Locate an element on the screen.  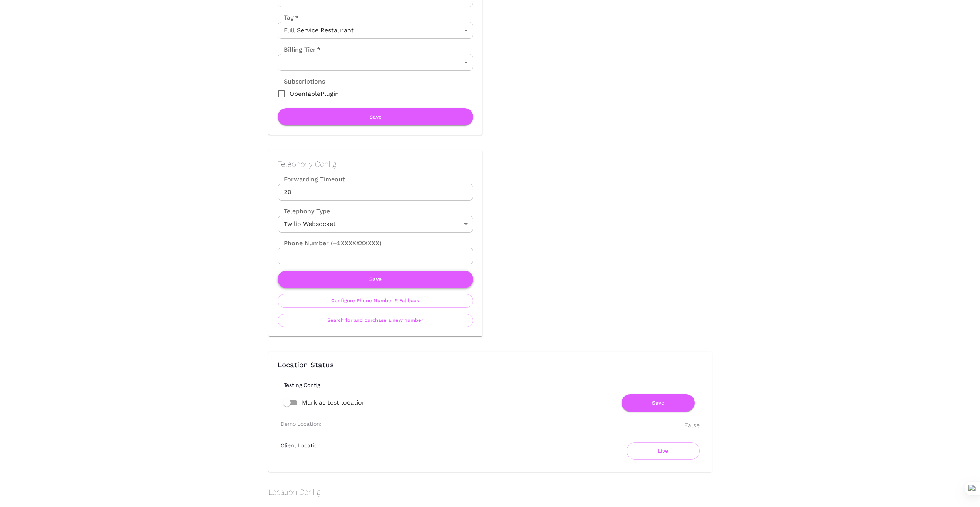
h6: Client Location is located at coordinates (301, 445).